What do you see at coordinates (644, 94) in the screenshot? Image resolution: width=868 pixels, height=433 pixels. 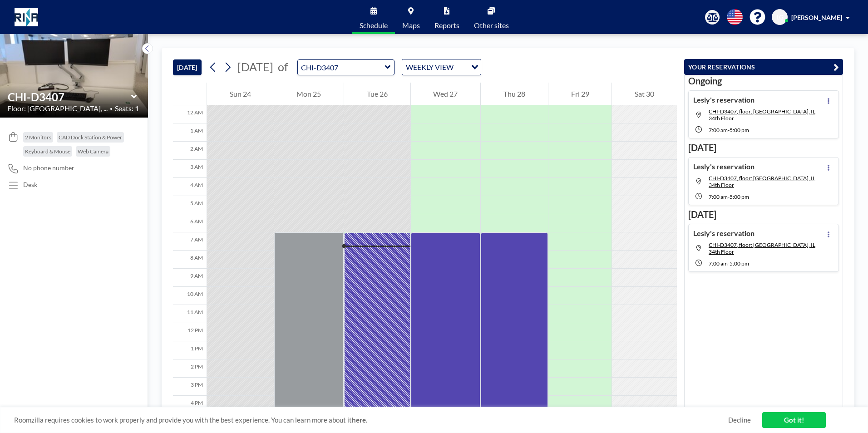 I see `div: Sat 30` at bounding box center [644, 94].